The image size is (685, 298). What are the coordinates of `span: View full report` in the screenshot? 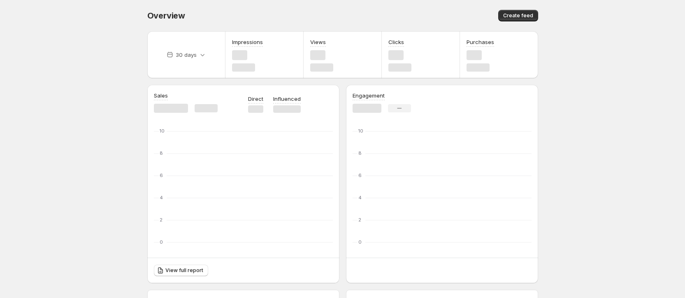 It's located at (184, 270).